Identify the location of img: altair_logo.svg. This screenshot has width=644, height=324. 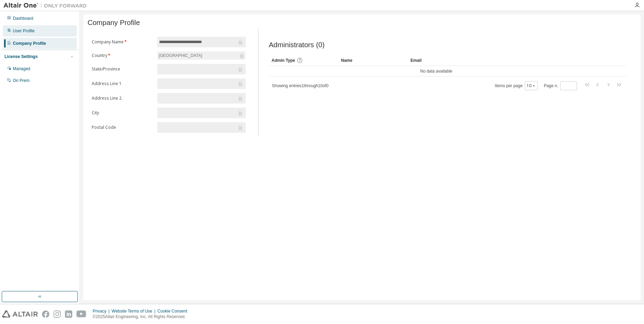
(20, 314).